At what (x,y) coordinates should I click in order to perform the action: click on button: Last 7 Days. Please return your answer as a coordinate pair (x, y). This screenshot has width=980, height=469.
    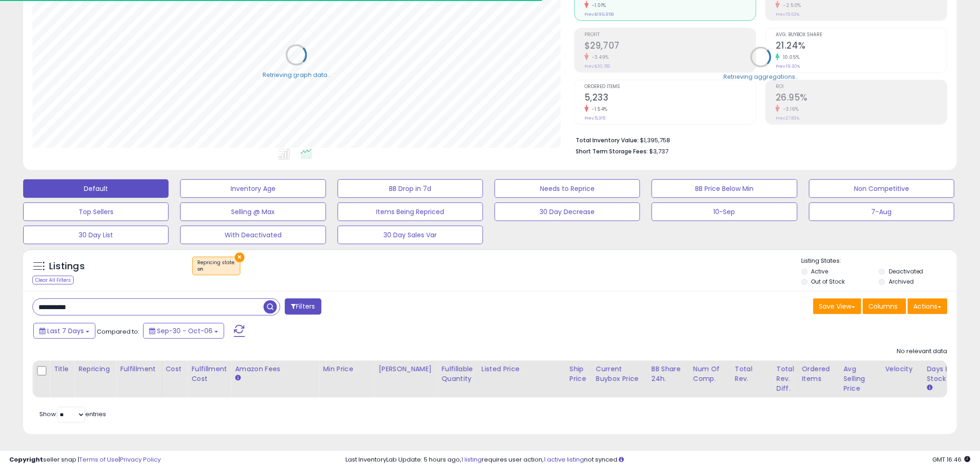
    Looking at the image, I should click on (64, 331).